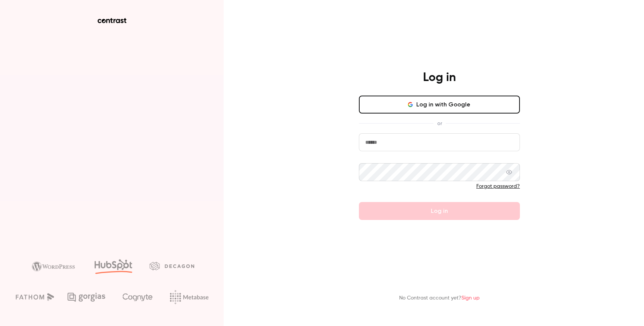 This screenshot has width=644, height=326. Describe the element at coordinates (471, 298) in the screenshot. I see `a: Sign up` at that location.